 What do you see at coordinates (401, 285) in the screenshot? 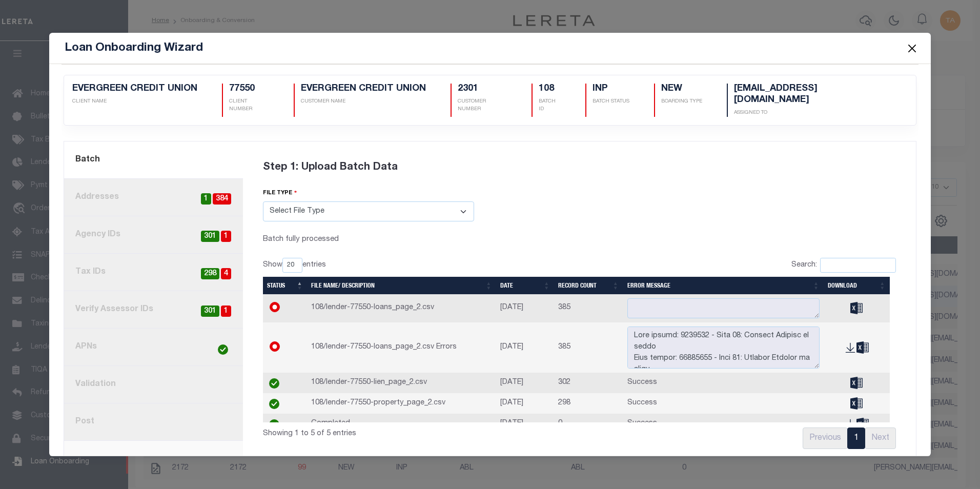
I see `th: File Name/ Description: activate to sort column ascending` at bounding box center [401, 285].